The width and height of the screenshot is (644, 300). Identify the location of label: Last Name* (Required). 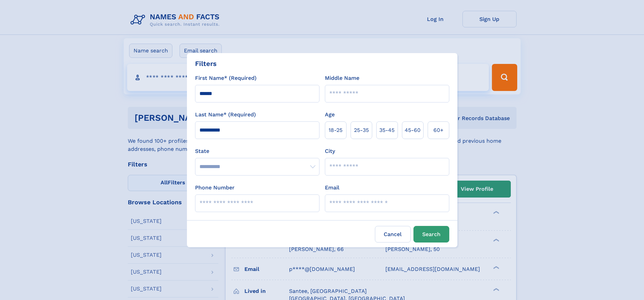
(226, 115).